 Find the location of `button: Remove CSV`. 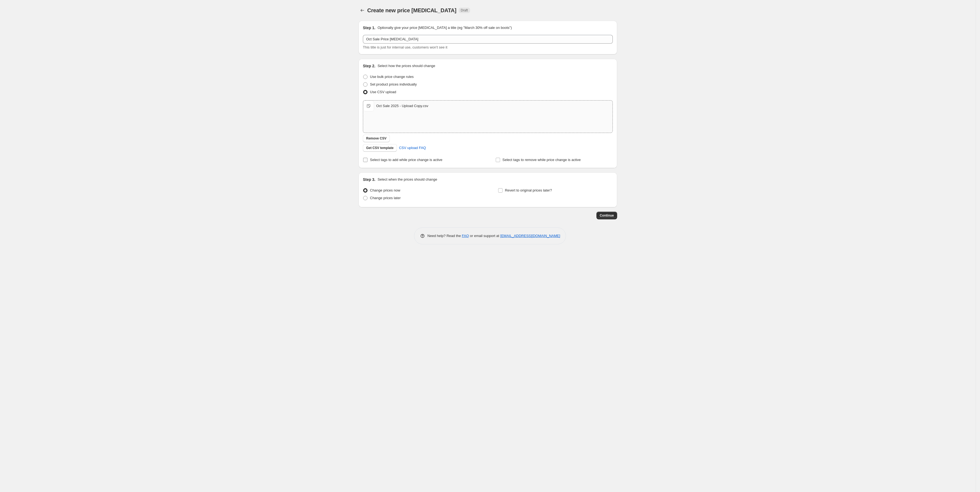

button: Remove CSV is located at coordinates (376, 138).